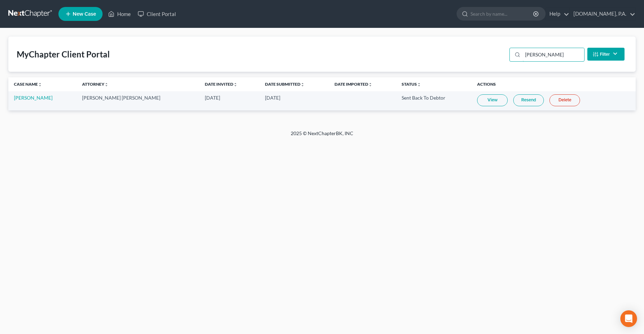 This screenshot has height=334, width=644. I want to click on a: Statusunfold_more, so click(411, 84).